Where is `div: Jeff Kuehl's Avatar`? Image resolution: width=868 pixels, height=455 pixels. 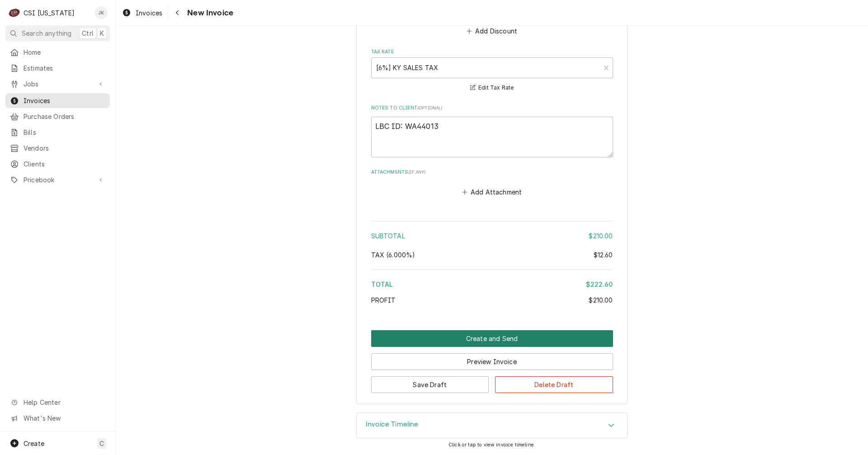
div: Jeff Kuehl's Avatar is located at coordinates (101, 13).